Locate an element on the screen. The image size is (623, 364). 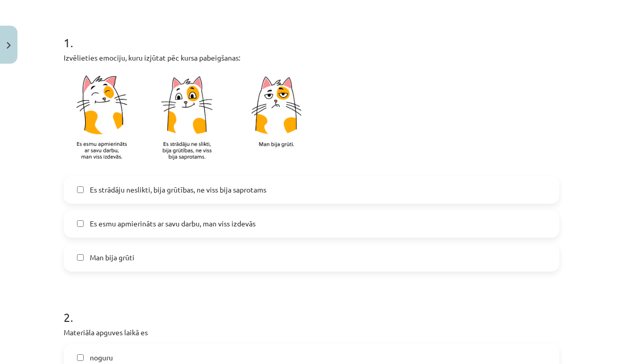
input: Man bija grūti is located at coordinates (80, 257).